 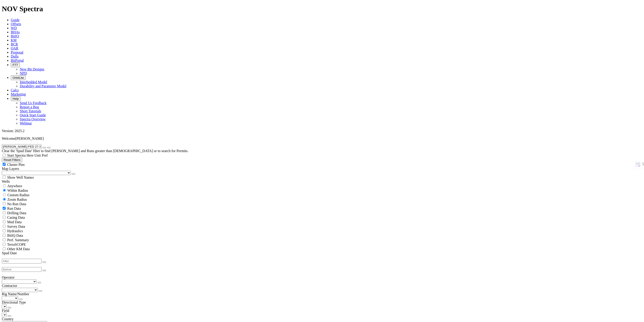 What do you see at coordinates (18, 240) in the screenshot?
I see `span: Perf. Summary` at bounding box center [18, 240].